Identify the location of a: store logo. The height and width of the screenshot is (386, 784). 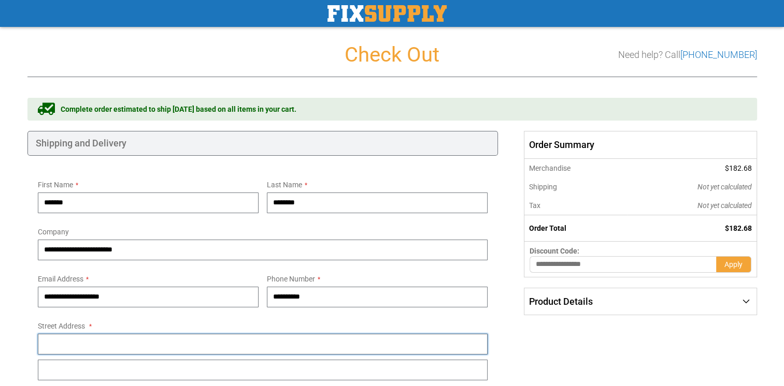
(387, 13).